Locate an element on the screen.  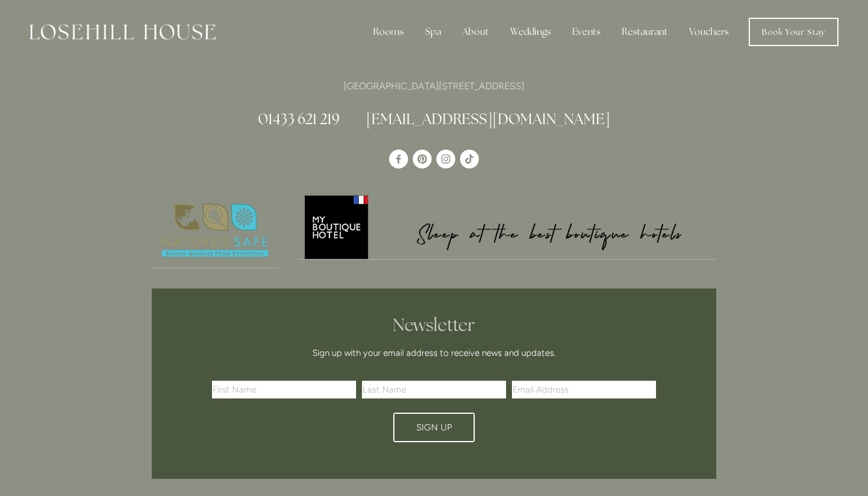
input: Email Address is located at coordinates (584, 389).